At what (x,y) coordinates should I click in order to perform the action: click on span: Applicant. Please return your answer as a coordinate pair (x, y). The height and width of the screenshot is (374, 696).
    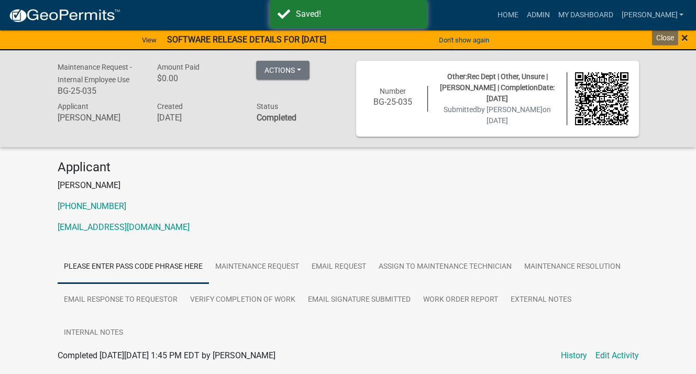
    Looking at the image, I should click on (73, 106).